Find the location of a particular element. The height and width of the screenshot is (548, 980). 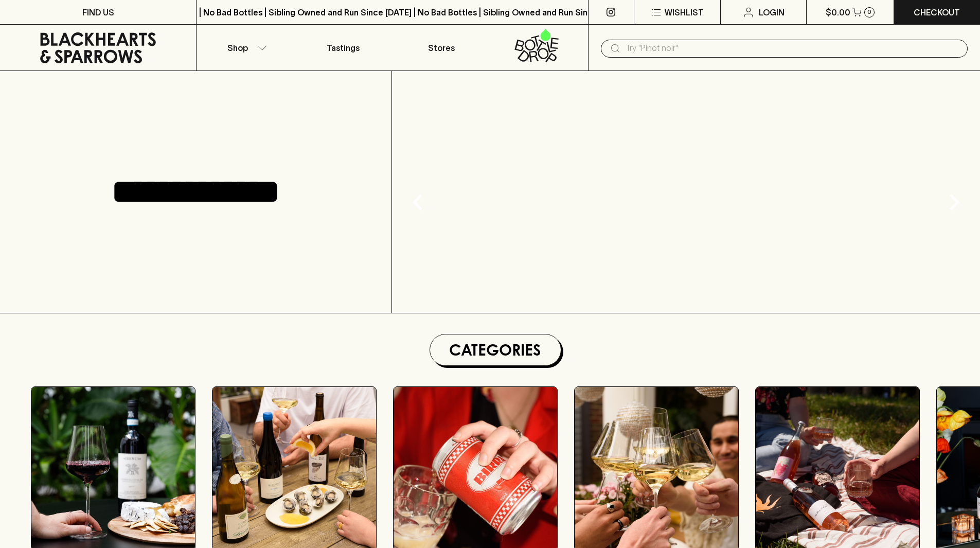

a: Tastings is located at coordinates (343, 47).